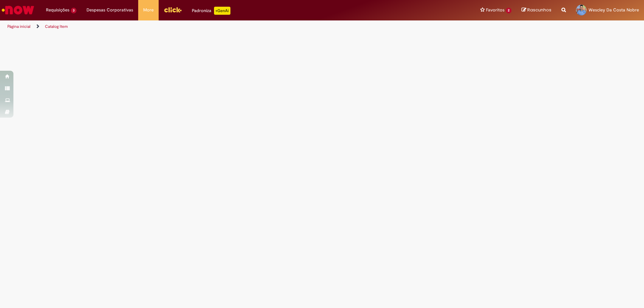 Image resolution: width=644 pixels, height=308 pixels. Describe the element at coordinates (540, 10) in the screenshot. I see `span: Rascunhos` at that location.